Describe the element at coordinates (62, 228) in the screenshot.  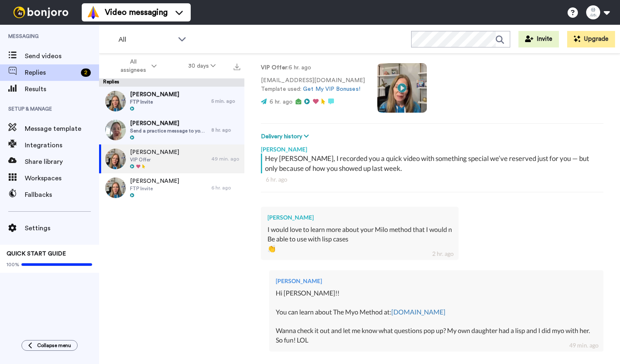
I see `span: Settings` at that location.